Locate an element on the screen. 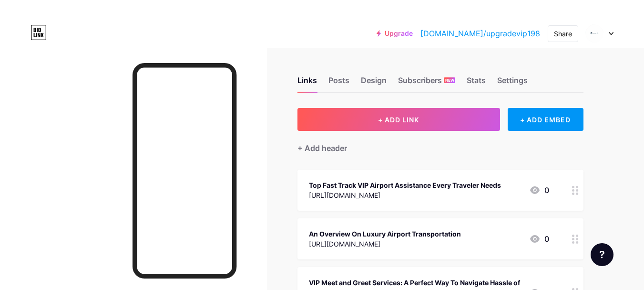 This screenshot has height=290, width=644. button: + ADD LINK is located at coordinates (399, 119).